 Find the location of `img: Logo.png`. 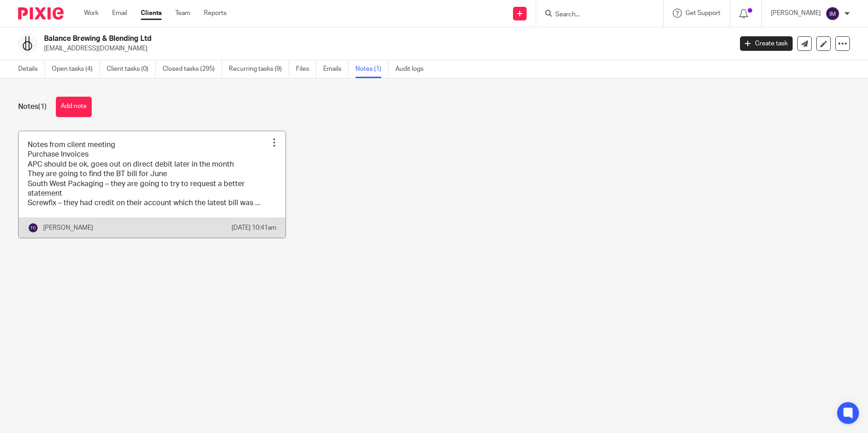

img: Logo.png is located at coordinates (28, 44).